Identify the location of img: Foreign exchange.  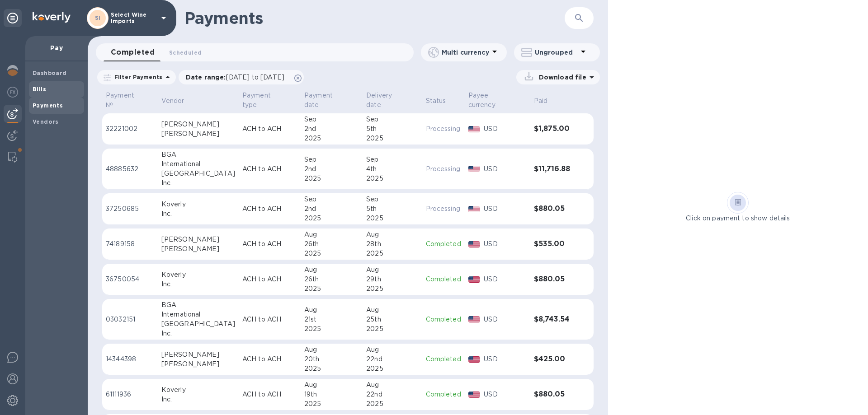
(13, 92).